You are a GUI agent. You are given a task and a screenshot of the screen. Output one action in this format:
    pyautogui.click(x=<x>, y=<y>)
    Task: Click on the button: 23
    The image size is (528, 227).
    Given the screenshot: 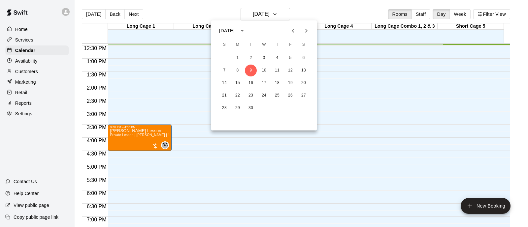 What is the action you would take?
    pyautogui.click(x=251, y=96)
    